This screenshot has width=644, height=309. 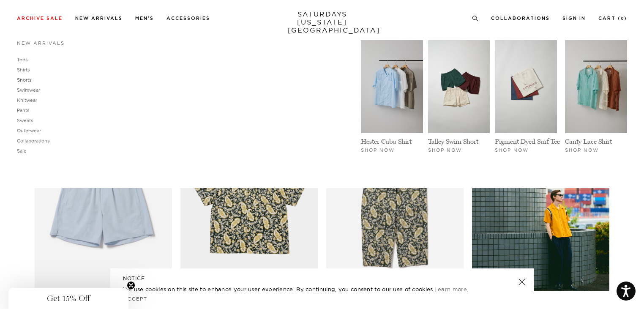 I want to click on a: Swimwear, so click(x=28, y=90).